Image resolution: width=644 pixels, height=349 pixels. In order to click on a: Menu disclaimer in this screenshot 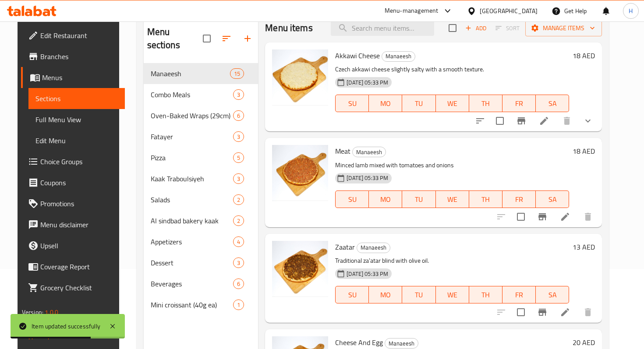, I will do `click(72, 225)`.